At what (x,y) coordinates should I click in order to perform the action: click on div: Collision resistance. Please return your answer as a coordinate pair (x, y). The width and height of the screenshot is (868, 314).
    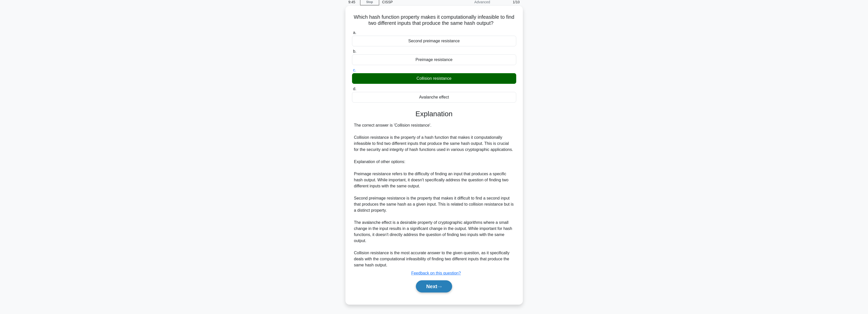
    Looking at the image, I should click on (434, 78).